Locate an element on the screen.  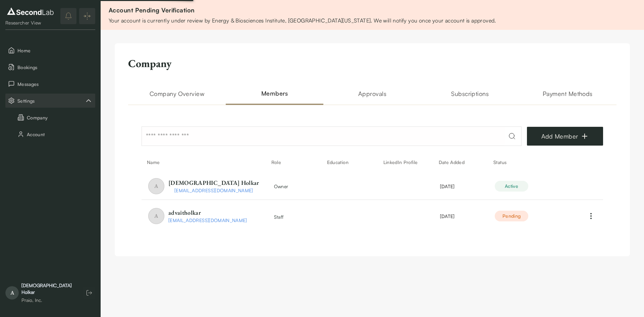
li: Home is located at coordinates (50, 50).